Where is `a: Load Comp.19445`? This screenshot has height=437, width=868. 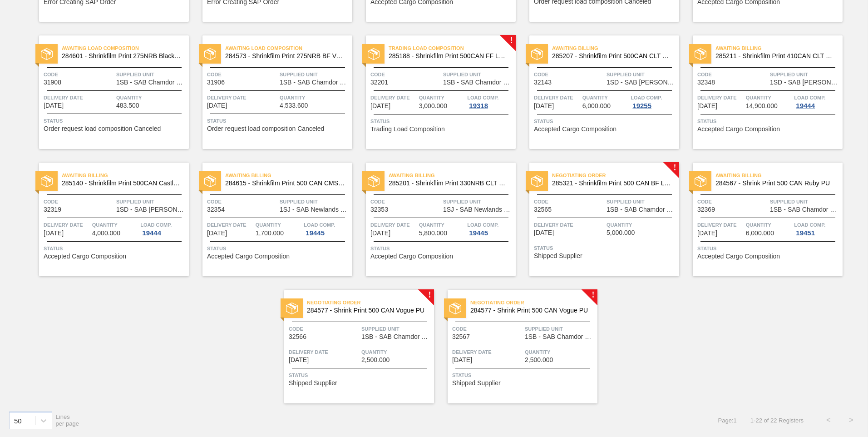 a: Load Comp.19445 is located at coordinates (327, 228).